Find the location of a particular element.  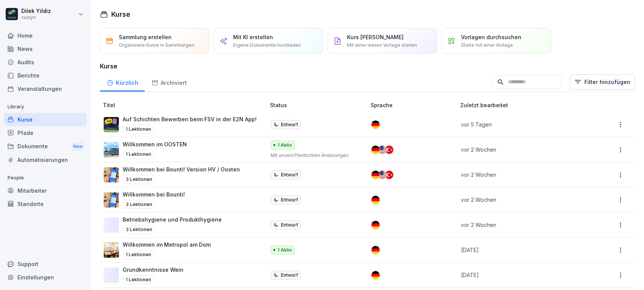

p: Willkommen bei Bounti! Version HV / Oosten is located at coordinates (181, 169).